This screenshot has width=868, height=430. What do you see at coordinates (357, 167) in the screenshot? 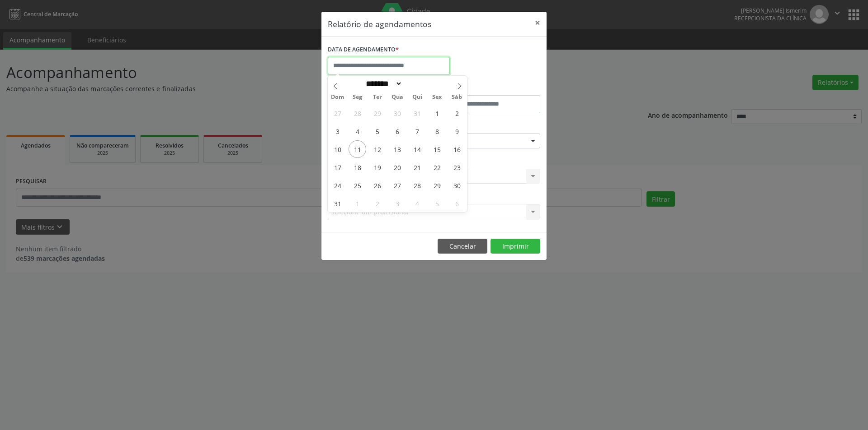
I see `span: Agosto 18, 2025` at bounding box center [357, 167].